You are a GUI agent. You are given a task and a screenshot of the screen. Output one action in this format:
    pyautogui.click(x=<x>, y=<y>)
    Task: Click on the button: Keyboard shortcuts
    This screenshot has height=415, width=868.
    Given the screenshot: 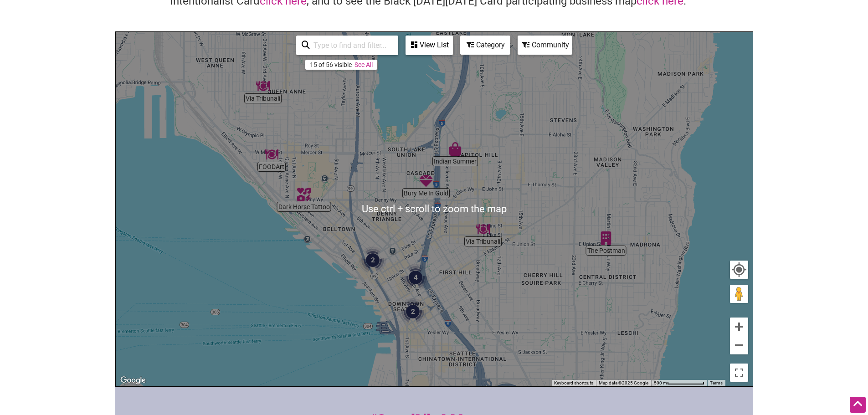 What is the action you would take?
    pyautogui.click(x=573, y=383)
    